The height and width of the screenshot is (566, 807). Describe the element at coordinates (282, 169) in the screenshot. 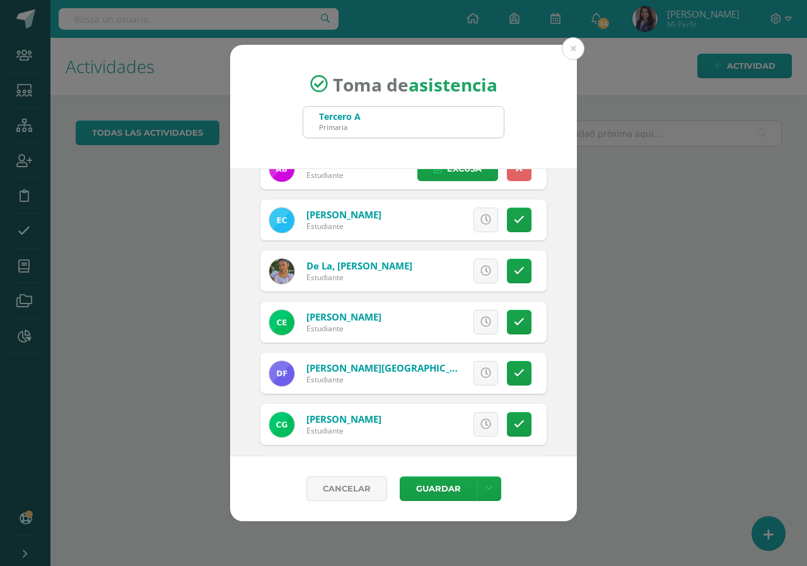

I see `img: 92ee53fece57094d041d19d2e058f73d.png` at that location.